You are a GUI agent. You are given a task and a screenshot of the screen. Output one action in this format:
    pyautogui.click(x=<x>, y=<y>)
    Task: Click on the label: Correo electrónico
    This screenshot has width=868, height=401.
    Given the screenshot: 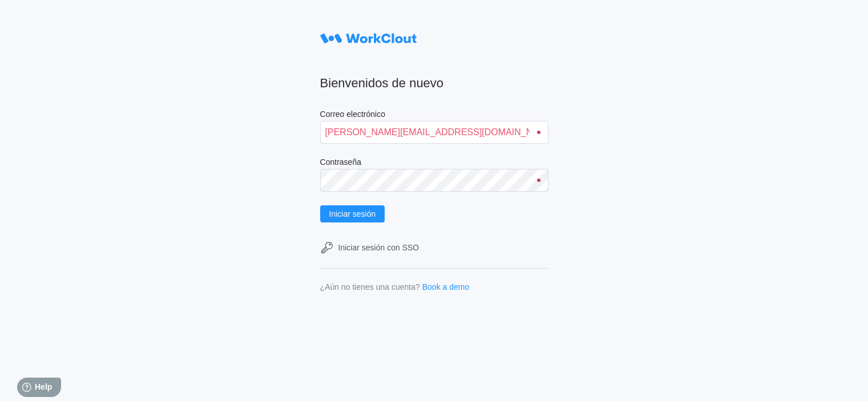 What is the action you would take?
    pyautogui.click(x=434, y=115)
    